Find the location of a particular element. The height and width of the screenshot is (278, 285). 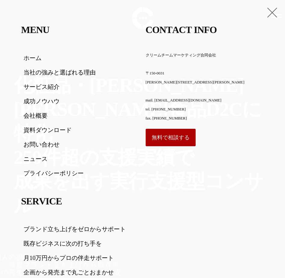

div: S is located at coordinates (23, 201).